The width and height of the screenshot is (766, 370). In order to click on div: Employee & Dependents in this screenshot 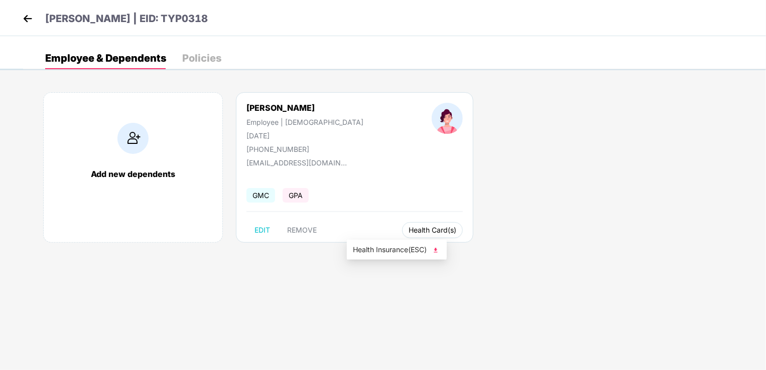, I will do `click(105, 58)`.